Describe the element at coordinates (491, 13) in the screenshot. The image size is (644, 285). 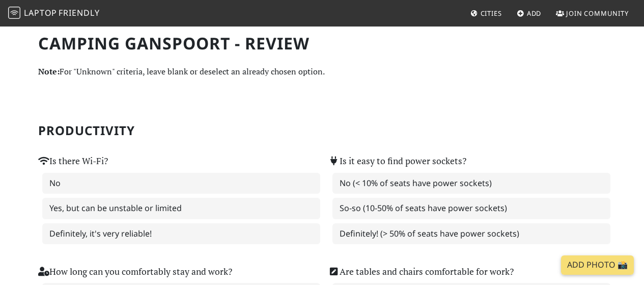
I see `span: Cities` at that location.